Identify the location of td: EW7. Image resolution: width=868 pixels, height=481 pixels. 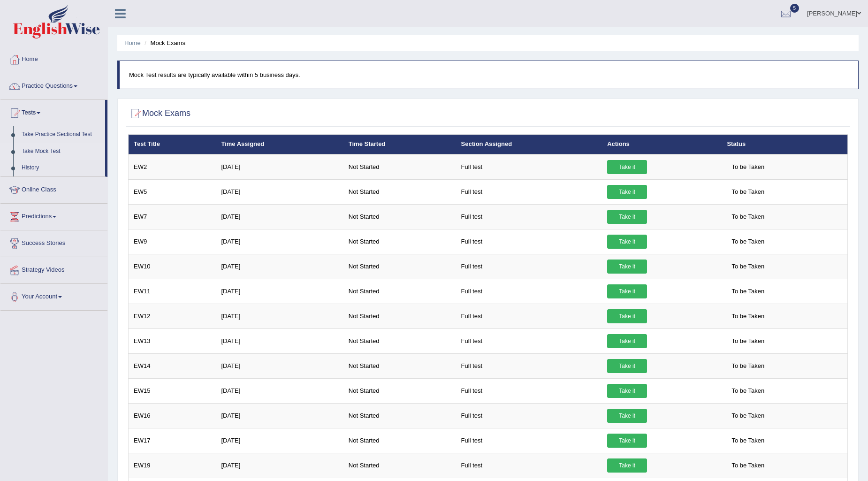
(172, 216).